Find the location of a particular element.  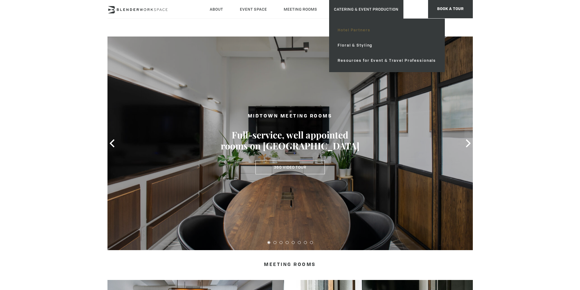

a: Hotel Partners is located at coordinates (387, 30).